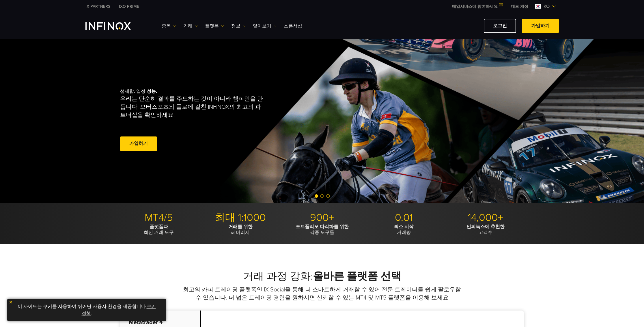  I want to click on img: yellow close icon, so click(11, 302).